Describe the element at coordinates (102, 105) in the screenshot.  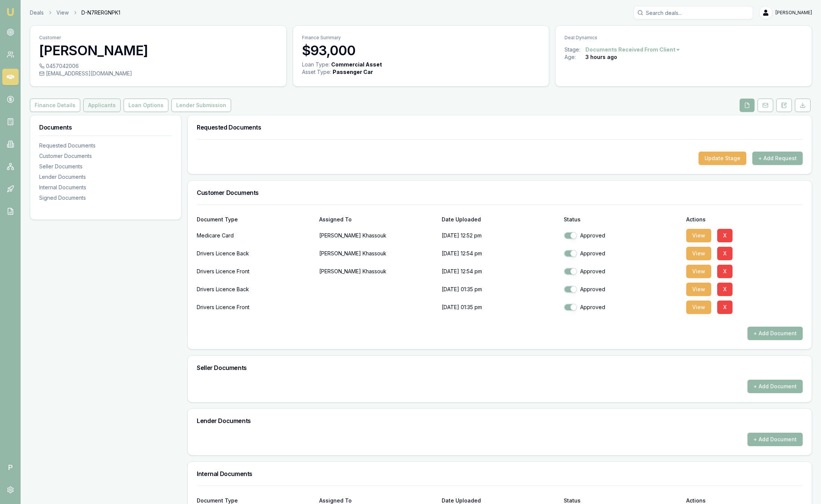
I see `button: Applicants` at that location.